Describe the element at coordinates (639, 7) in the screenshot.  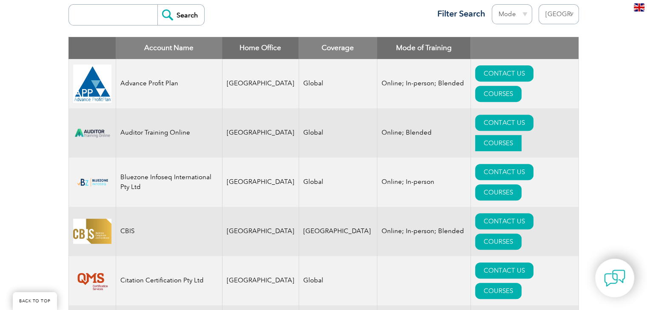
I see `img: en` at that location.